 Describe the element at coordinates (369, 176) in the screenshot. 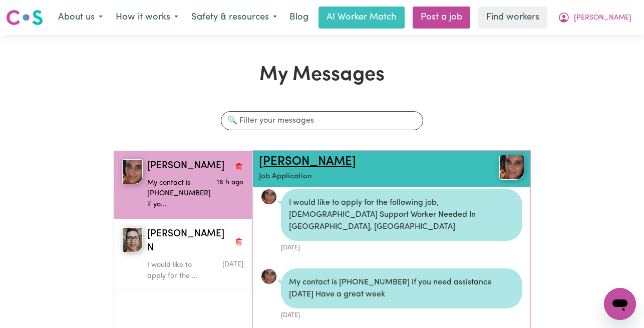

I see `p: Job Application` at that location.